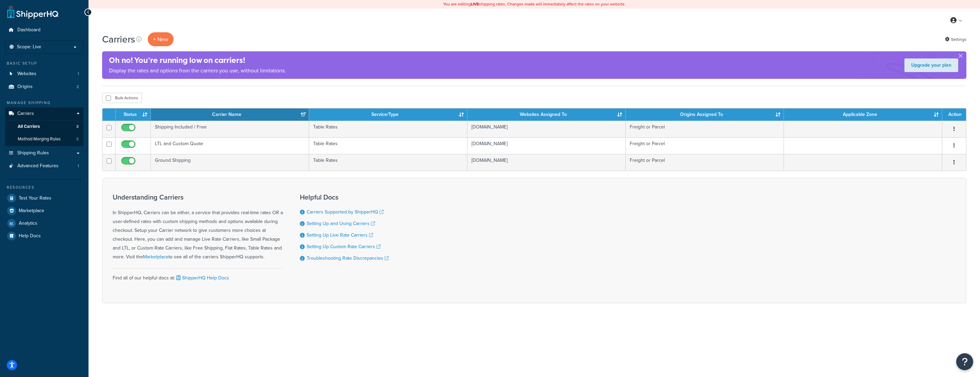 Image resolution: width=980 pixels, height=377 pixels. What do you see at coordinates (45, 211) in the screenshot?
I see `li: Marketplace` at bounding box center [45, 211].